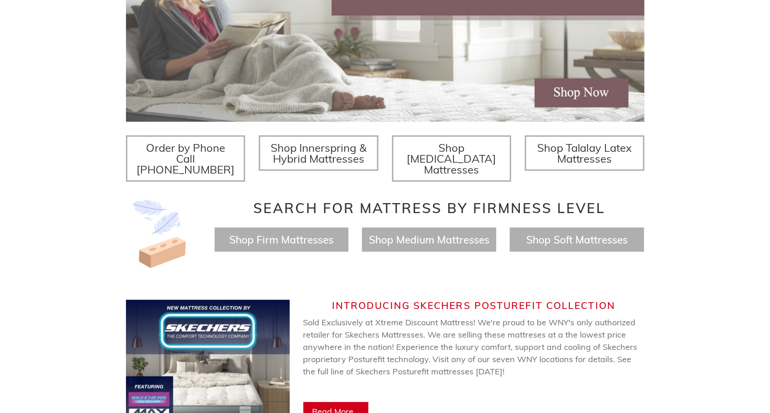  I want to click on span: Shop Soft Mattresses, so click(577, 240).